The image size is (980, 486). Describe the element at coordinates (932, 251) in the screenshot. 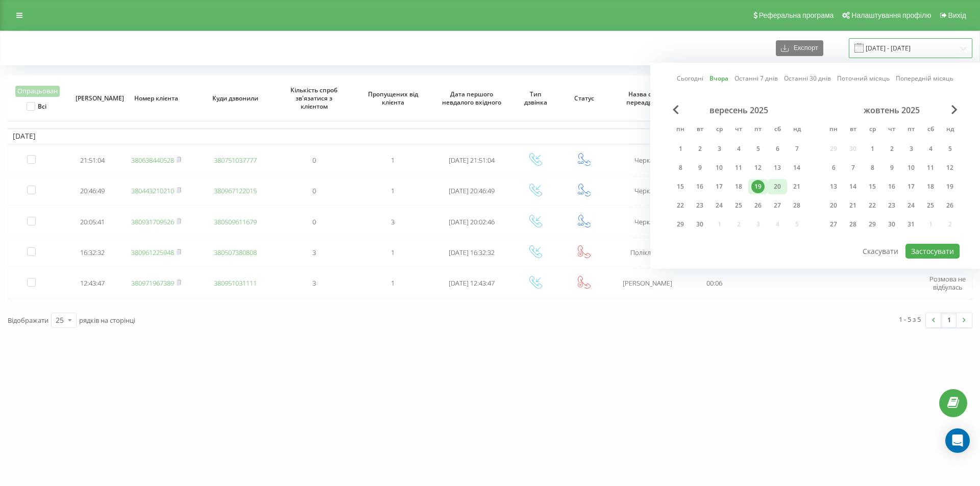

I see `button: Застосувати` at that location.